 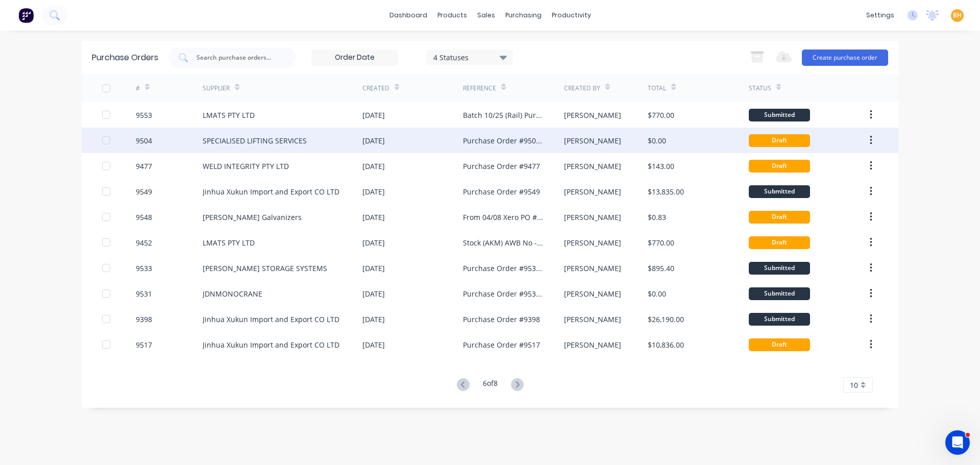 I want to click on div: From 04/08 Xero PO #PO-1495, so click(x=503, y=217).